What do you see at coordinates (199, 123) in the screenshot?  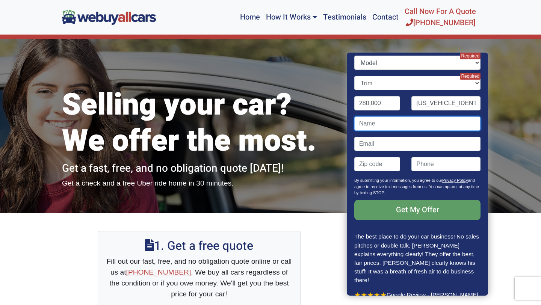 I see `h1: Selling your car? We offer the most.` at bounding box center [199, 123].